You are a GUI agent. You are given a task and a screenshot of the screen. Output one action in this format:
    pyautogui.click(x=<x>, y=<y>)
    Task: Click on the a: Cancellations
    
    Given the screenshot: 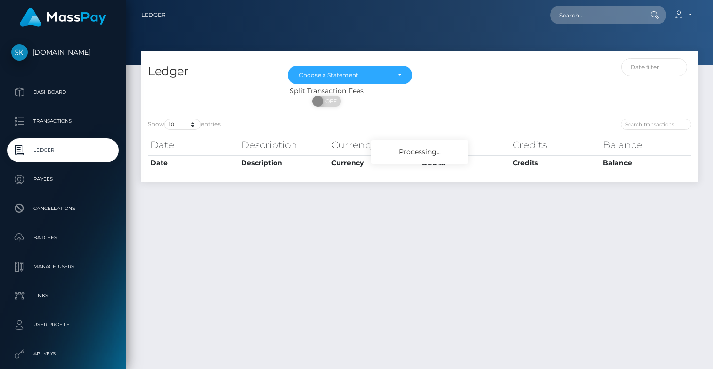 What is the action you would take?
    pyautogui.click(x=63, y=209)
    